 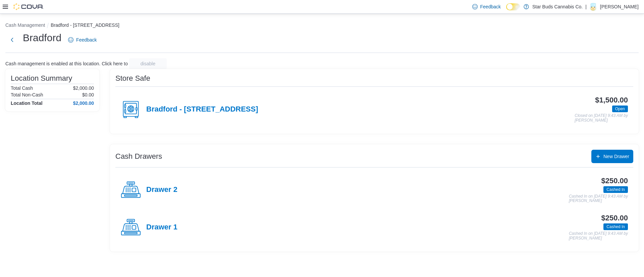 I want to click on button: Next, so click(x=12, y=40).